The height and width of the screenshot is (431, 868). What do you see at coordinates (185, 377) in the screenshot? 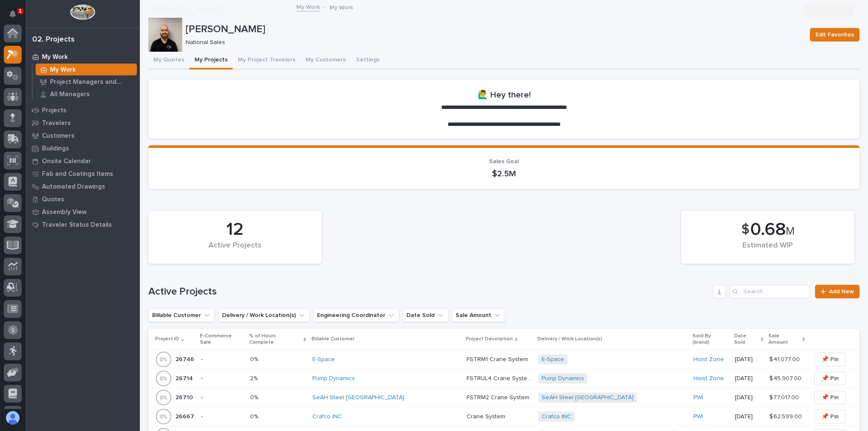
I see `p: 26714` at bounding box center [185, 377].